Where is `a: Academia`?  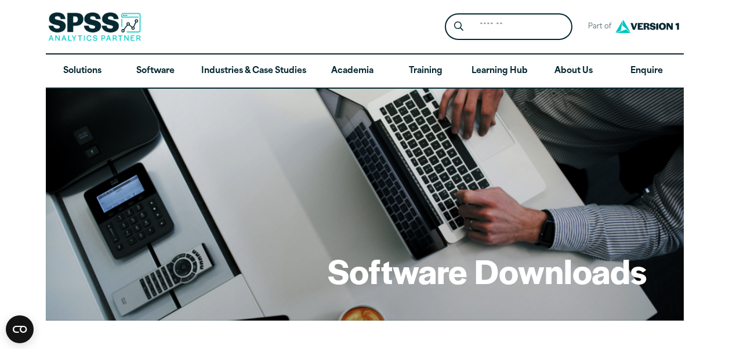 a: Academia is located at coordinates (352, 71).